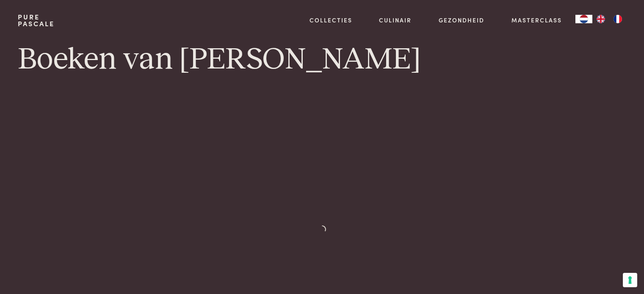 The image size is (644, 294). Describe the element at coordinates (583, 19) in the screenshot. I see `div: Language` at that location.